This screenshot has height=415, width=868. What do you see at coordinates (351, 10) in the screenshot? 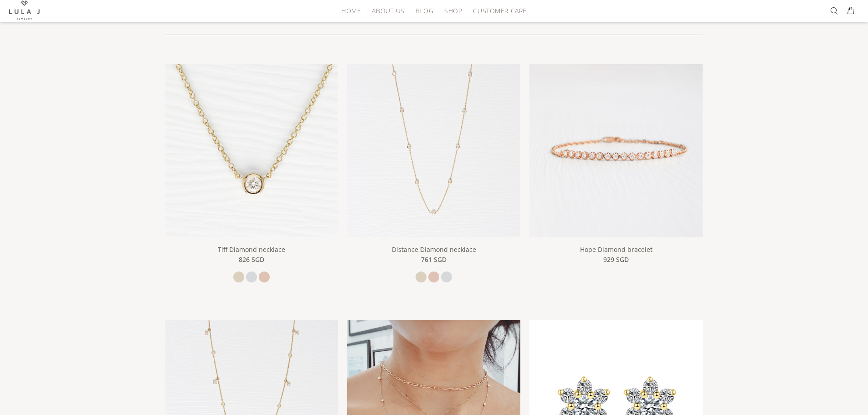
I see `a: HOME` at bounding box center [351, 10].